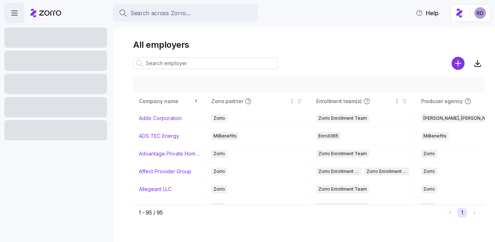 This screenshot has height=242, width=495. Describe the element at coordinates (450, 213) in the screenshot. I see `button: Previous page` at that location.